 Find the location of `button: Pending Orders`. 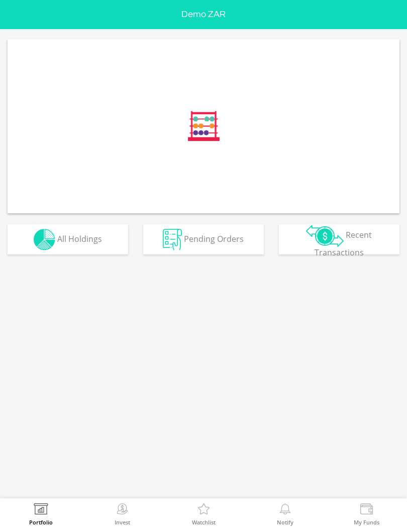

button: Pending Orders is located at coordinates (204, 240).